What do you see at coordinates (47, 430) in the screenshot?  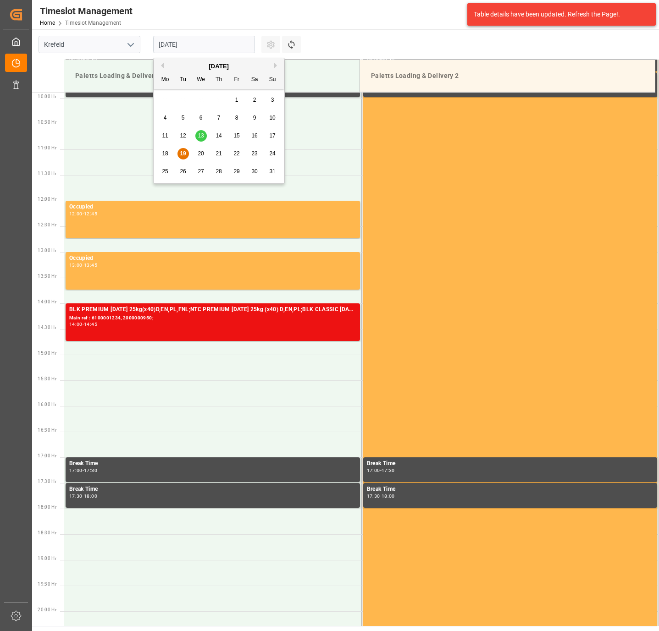 I see `span: 16:30 Hr` at bounding box center [47, 430].